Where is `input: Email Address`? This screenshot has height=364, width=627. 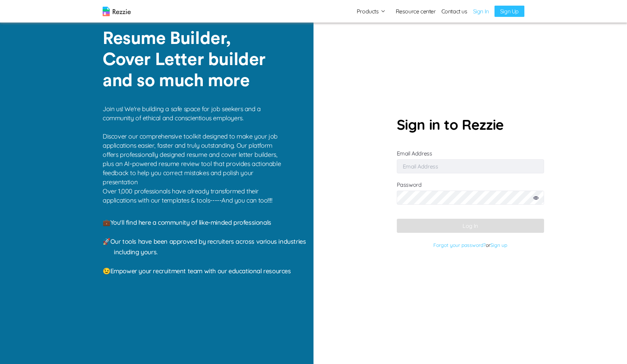
input: Email Address is located at coordinates (470, 167).